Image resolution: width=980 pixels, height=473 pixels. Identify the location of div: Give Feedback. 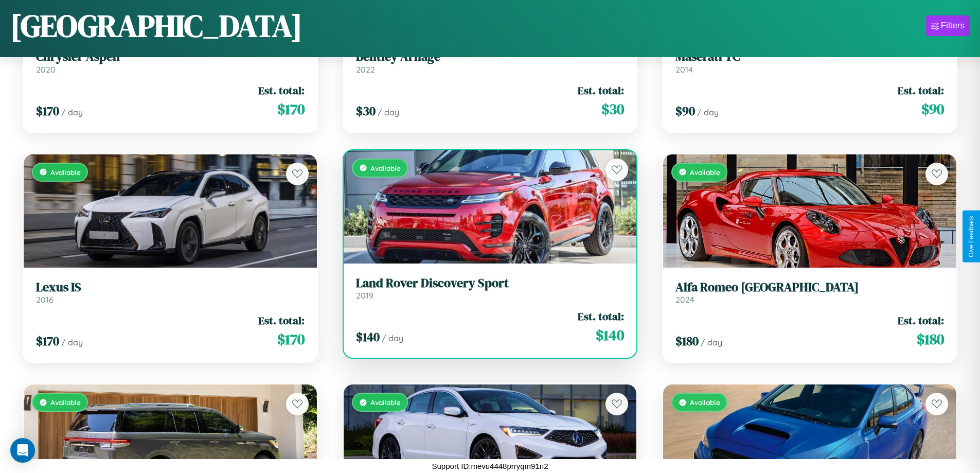
(972, 236).